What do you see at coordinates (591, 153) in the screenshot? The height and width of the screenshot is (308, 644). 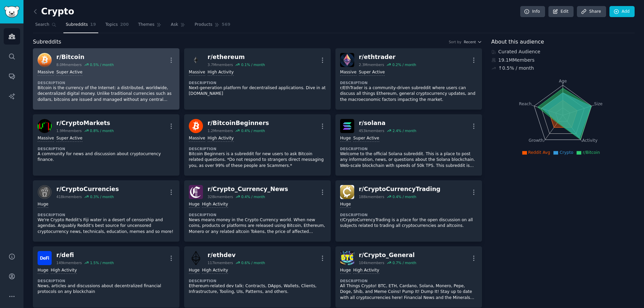 I see `span: r/Bitcoin` at bounding box center [591, 153].